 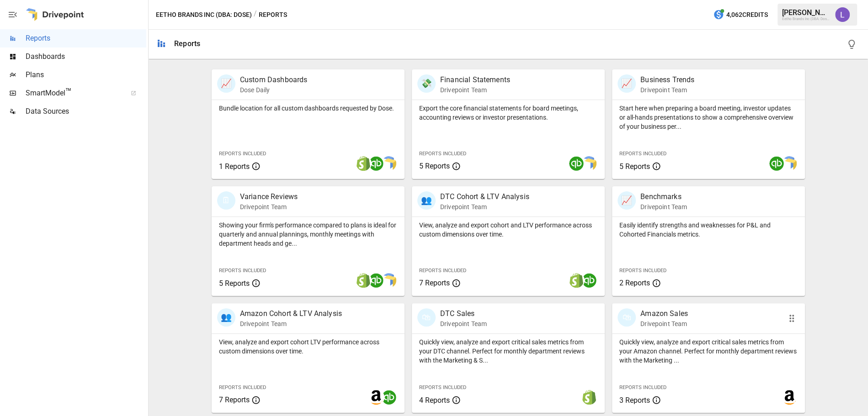 What do you see at coordinates (634, 283) in the screenshot?
I see `span: 2 Reports` at bounding box center [634, 283].